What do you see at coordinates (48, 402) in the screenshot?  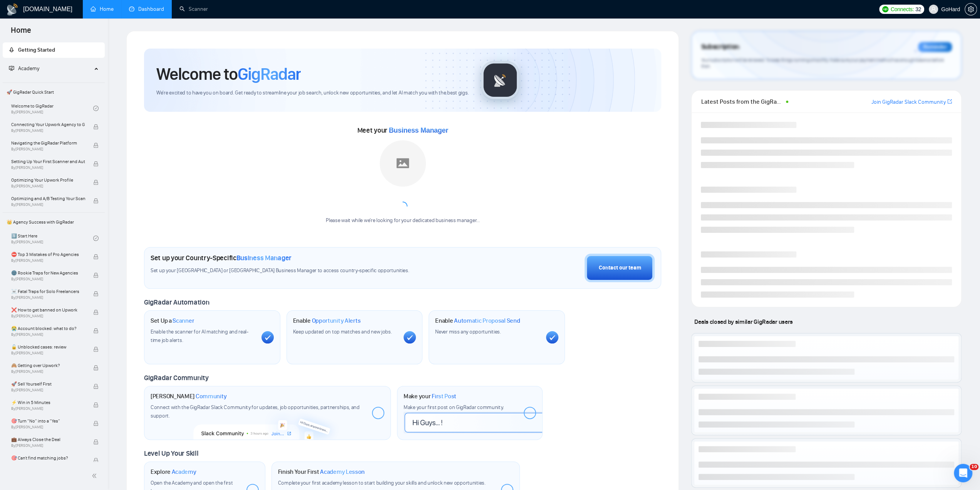 I see `span: ⚡ Win in 5 Minutes` at bounding box center [48, 402].